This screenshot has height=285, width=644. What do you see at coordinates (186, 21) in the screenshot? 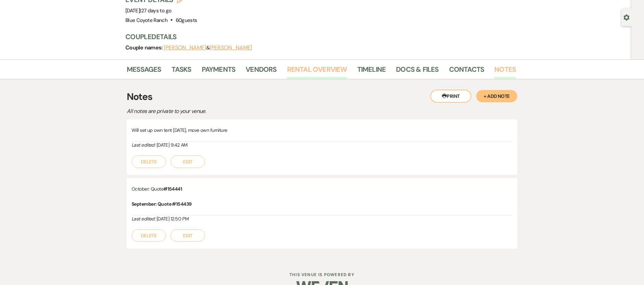
I see `span: 60 guests` at bounding box center [186, 21].